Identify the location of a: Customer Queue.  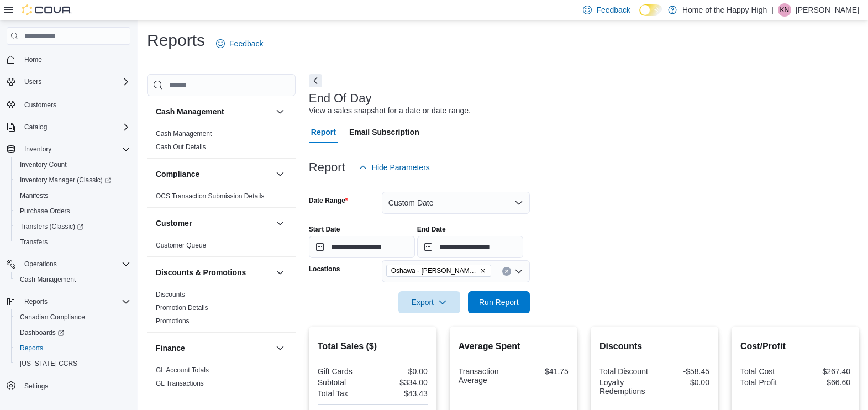
(180, 246).